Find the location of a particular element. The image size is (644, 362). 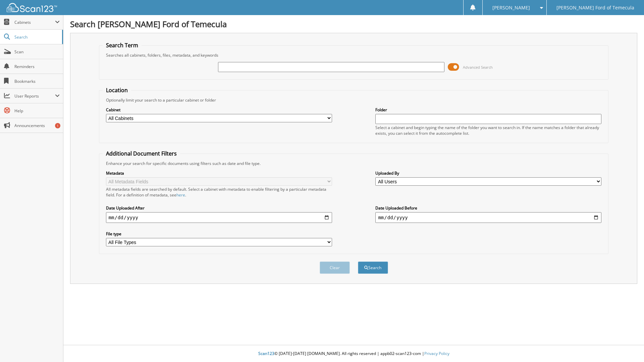

label: Uploaded By is located at coordinates (488, 173).